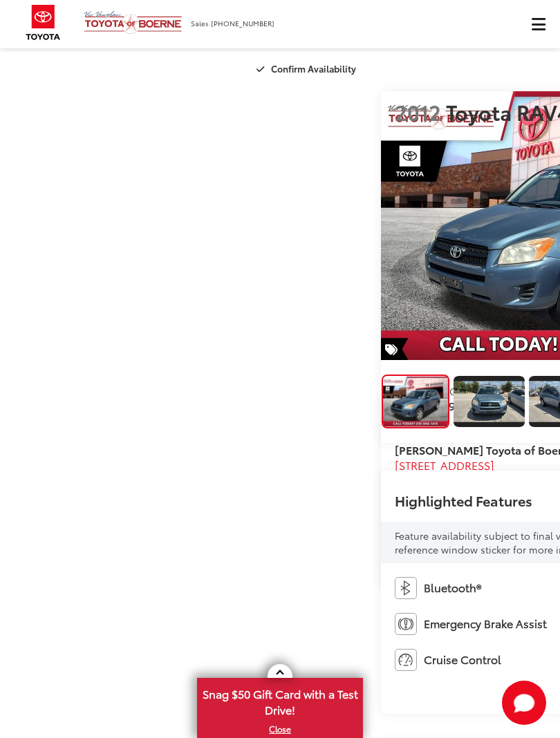 This screenshot has width=560, height=738. Describe the element at coordinates (452, 588) in the screenshot. I see `span: Bluetooth®` at that location.